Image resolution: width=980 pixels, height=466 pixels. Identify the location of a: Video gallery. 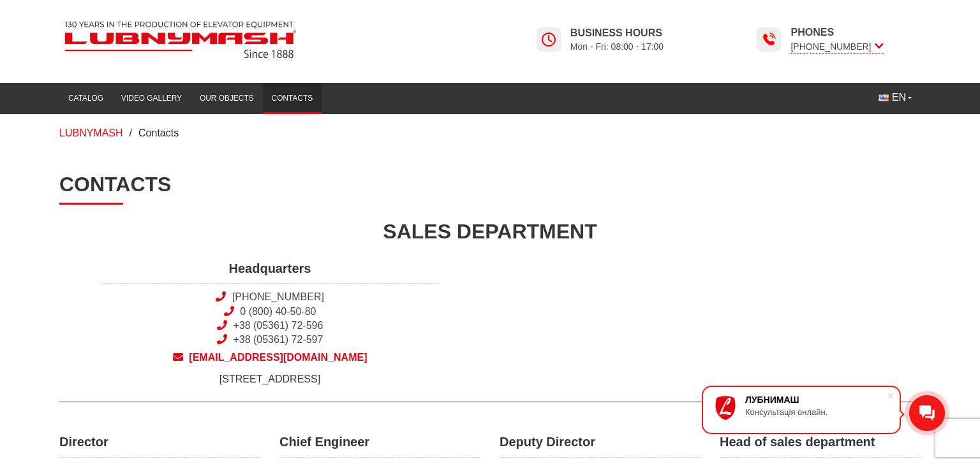
(151, 99).